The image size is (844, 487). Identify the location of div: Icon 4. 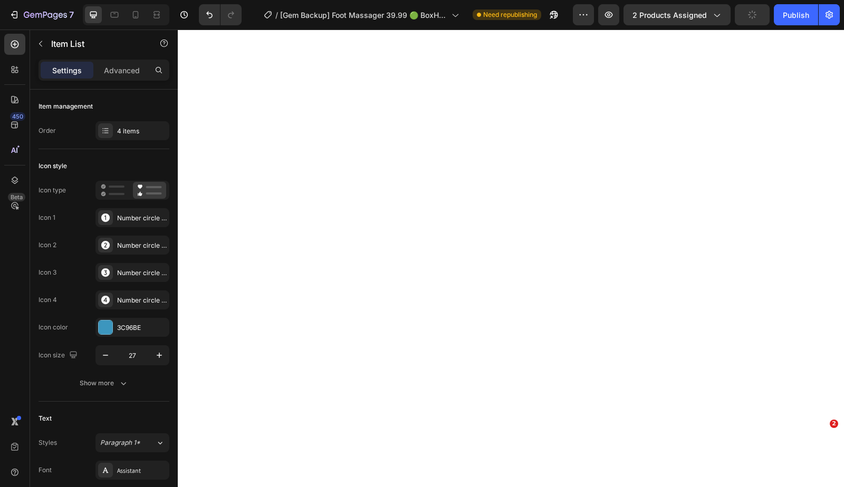
(47, 300).